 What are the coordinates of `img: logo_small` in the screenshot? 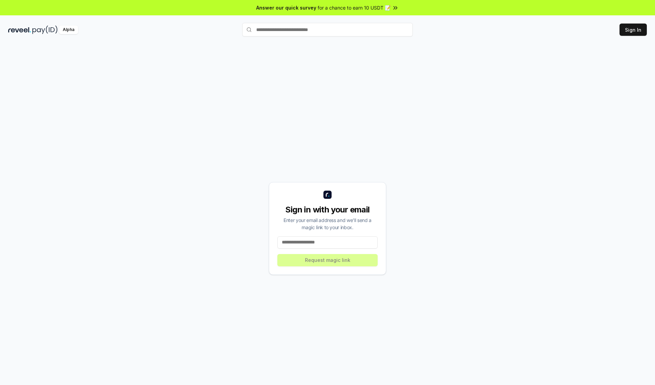 It's located at (328, 195).